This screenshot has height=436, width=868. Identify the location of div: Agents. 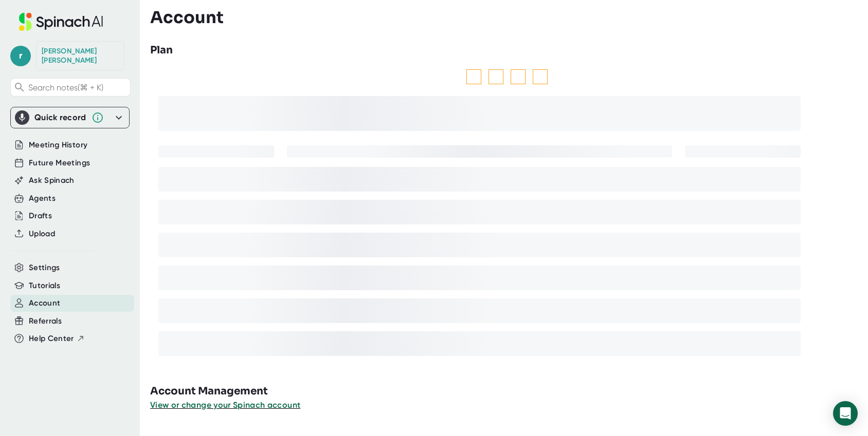
(42, 198).